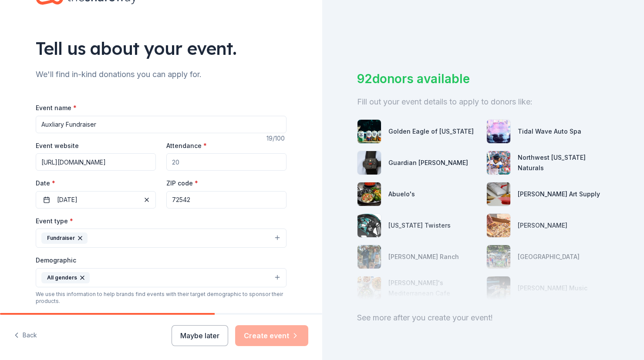 This screenshot has width=644, height=360. I want to click on label: Attendance, so click(187, 146).